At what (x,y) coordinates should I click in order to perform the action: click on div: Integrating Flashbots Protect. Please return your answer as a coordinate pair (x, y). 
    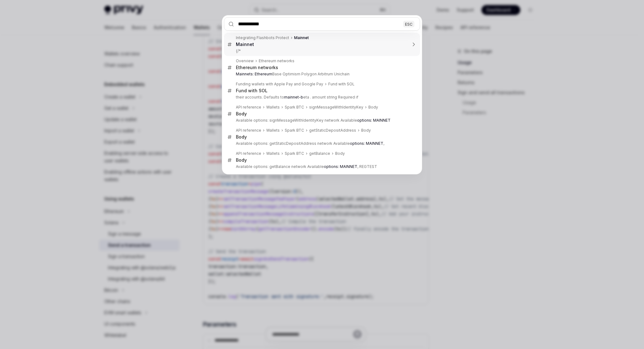
    Looking at the image, I should click on (263, 38).